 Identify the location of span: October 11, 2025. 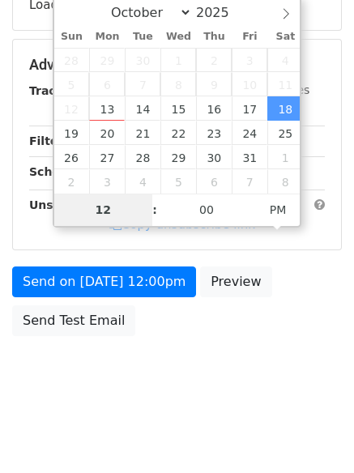
(285, 84).